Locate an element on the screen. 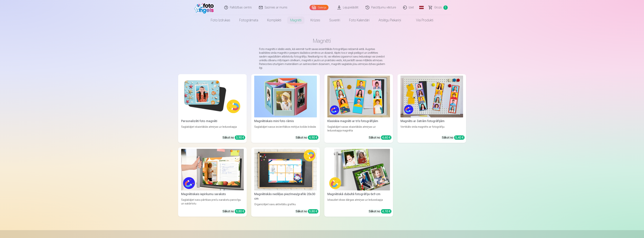  div: Saglabājiet skaistākās atmiņas uz ledusskapja is located at coordinates (213, 128).